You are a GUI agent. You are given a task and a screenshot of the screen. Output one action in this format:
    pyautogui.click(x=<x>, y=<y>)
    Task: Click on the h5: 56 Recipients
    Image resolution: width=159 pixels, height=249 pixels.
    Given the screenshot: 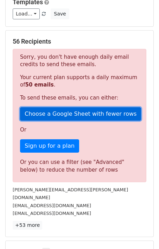 What is the action you would take?
    pyautogui.click(x=79, y=42)
    